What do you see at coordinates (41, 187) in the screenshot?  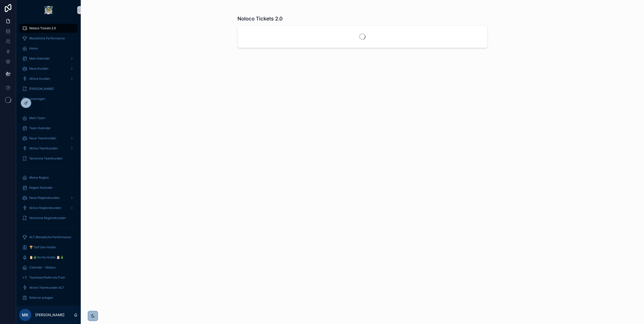 I see `span: Region Kalender` at bounding box center [41, 187].